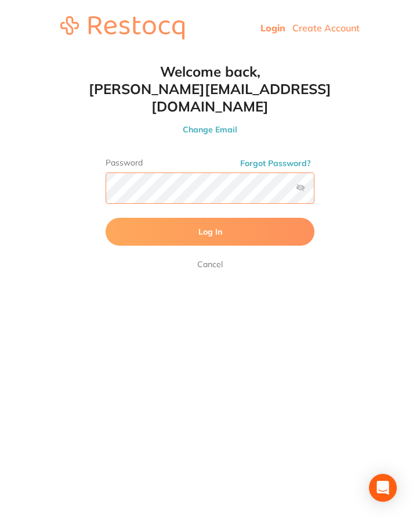 This screenshot has width=420, height=525. What do you see at coordinates (383, 488) in the screenshot?
I see `div: Open Intercom Messenger` at bounding box center [383, 488].